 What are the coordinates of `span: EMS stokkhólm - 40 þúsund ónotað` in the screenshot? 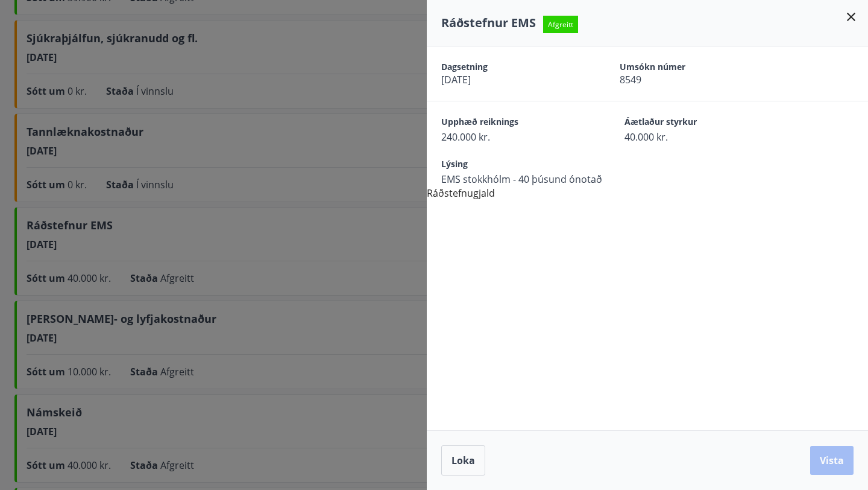 It's located at (522, 179).